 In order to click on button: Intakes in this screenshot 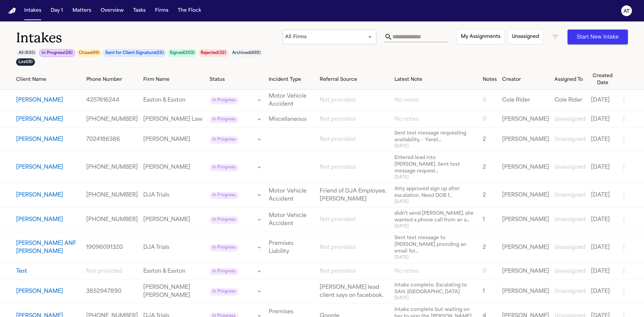, I will do `click(33, 10)`.